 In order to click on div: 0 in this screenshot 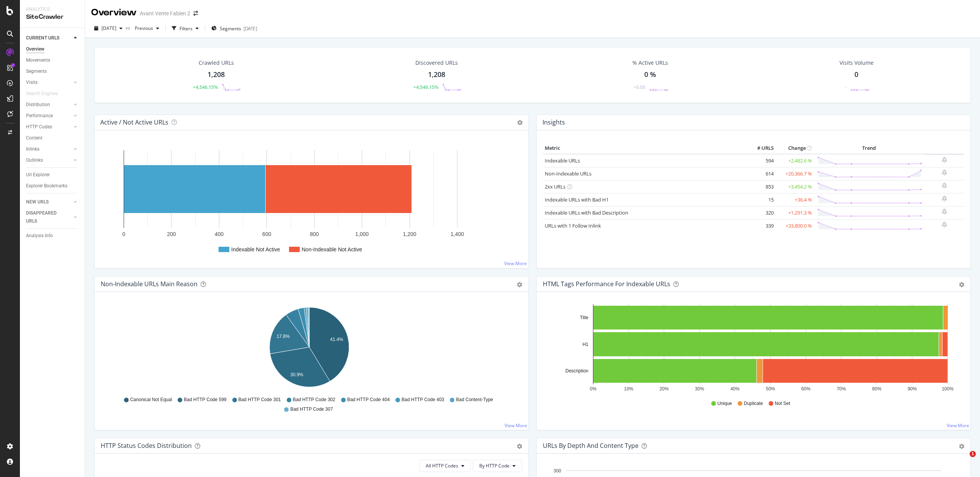, I will do `click(857, 74)`.